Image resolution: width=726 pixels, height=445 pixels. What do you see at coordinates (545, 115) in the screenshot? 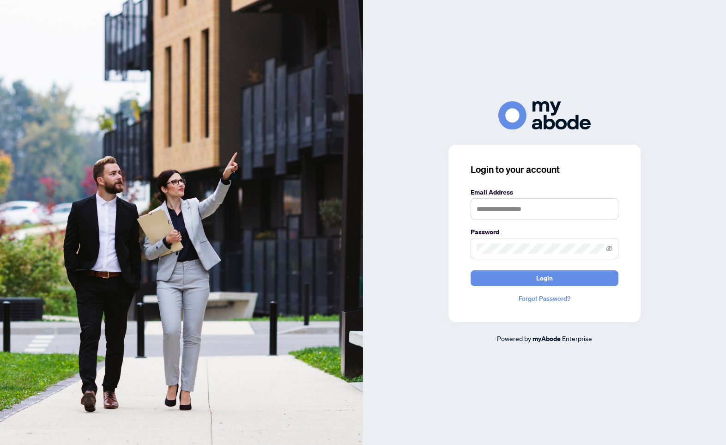
I see `img: ma-logo` at bounding box center [545, 115].